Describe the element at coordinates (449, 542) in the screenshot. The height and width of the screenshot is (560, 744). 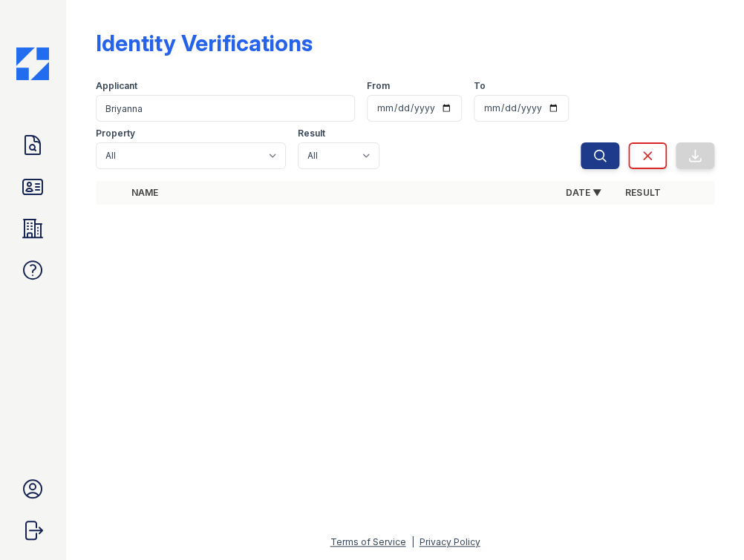
I see `a: Privacy Policy` at that location.